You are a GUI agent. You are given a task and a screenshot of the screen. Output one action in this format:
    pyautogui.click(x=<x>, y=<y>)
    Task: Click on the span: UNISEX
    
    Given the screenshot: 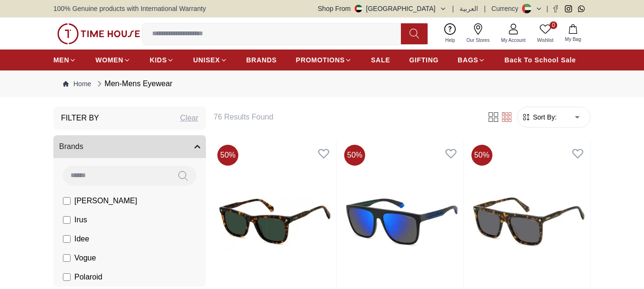 What is the action you would take?
    pyautogui.click(x=207, y=60)
    